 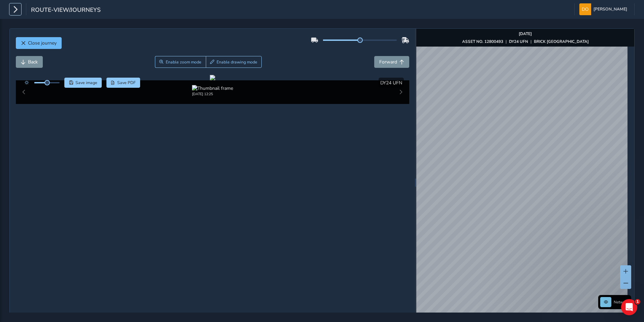 What do you see at coordinates (183, 62) in the screenshot?
I see `span: Enable zoom mode` at bounding box center [183, 62].